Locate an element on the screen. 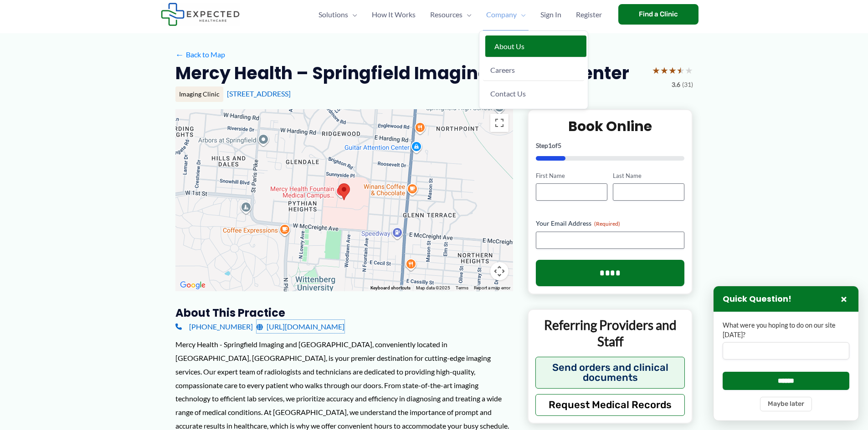 This screenshot has width=868, height=430. img: Expected Healthcare Logo - side, dark font, small is located at coordinates (200, 14).